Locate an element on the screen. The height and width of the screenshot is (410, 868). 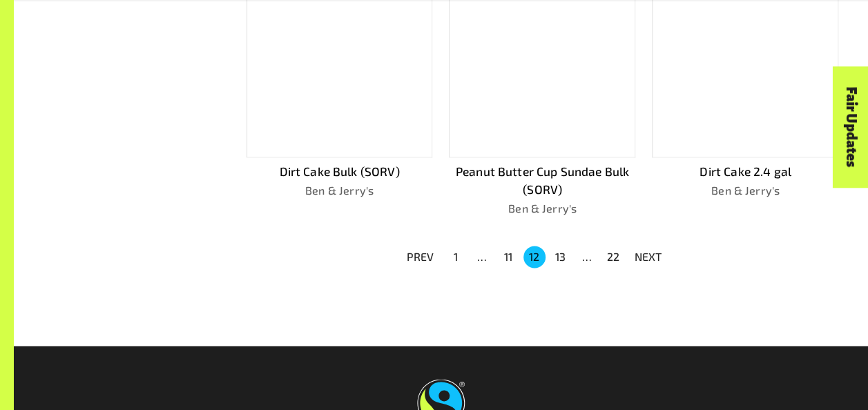
p: PREV is located at coordinates (421, 257).